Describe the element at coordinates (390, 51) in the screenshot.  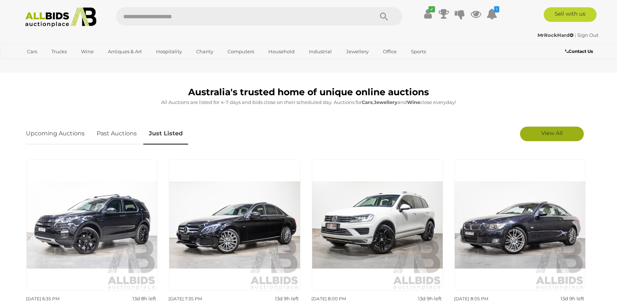
I see `a: Office` at that location.